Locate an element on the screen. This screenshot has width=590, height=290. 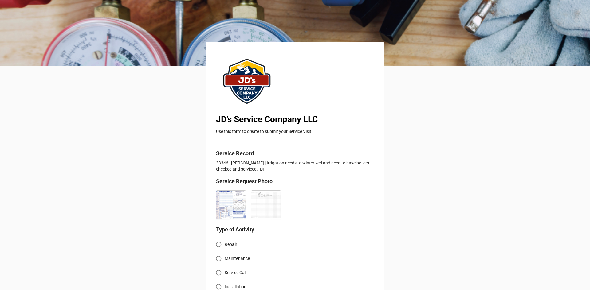
span: Repair is located at coordinates (231, 244).